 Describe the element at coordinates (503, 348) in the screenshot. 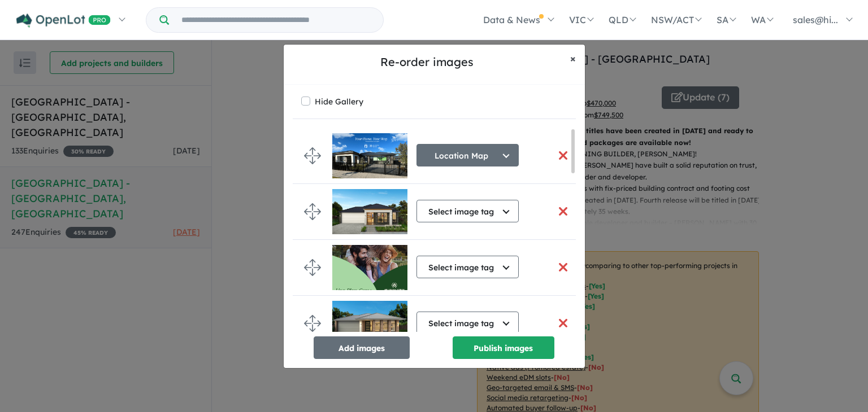

I see `button: Publish images` at that location.